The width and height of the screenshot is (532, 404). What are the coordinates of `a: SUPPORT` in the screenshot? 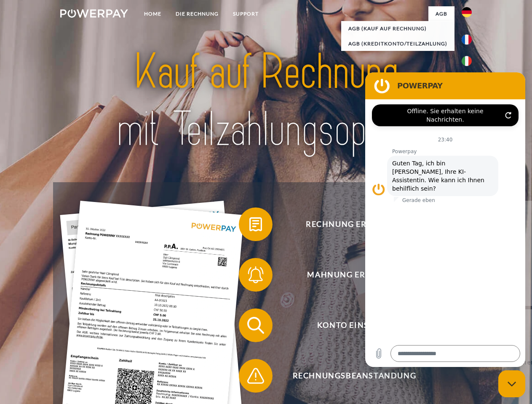 It's located at (245, 14).